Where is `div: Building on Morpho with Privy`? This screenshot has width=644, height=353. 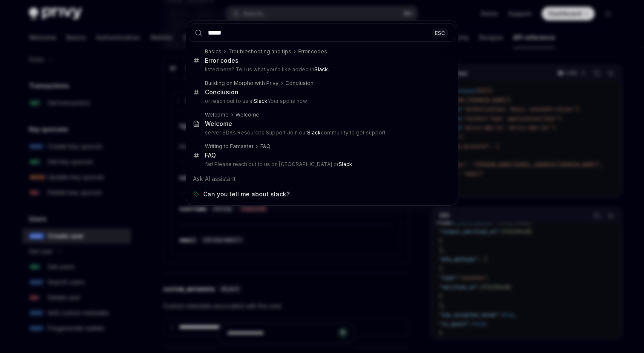 div: Building on Morpho with Privy is located at coordinates (242, 83).